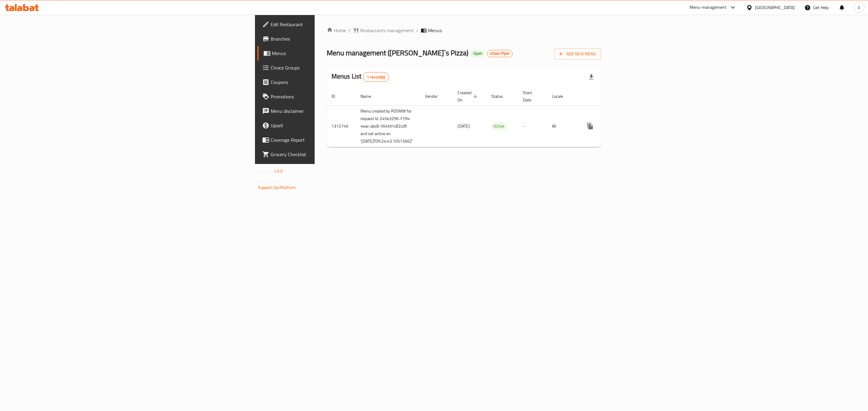  Describe the element at coordinates (328, 154) in the screenshot. I see `a: Grocery Checklist` at that location.